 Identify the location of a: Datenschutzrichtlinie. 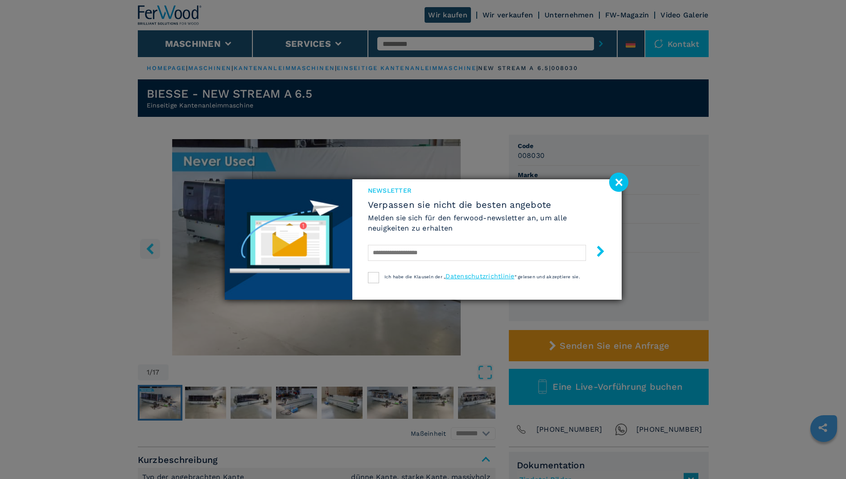
(480, 276).